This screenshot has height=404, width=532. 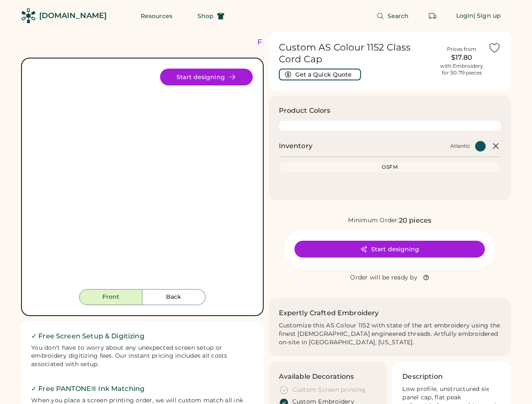 What do you see at coordinates (320, 75) in the screenshot?
I see `button: Get a Quick Quote` at bounding box center [320, 75].